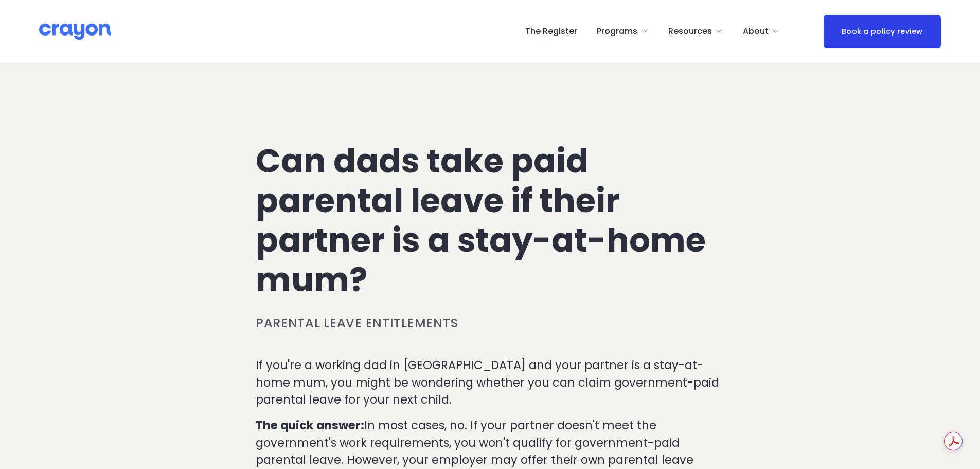 The width and height of the screenshot is (980, 469). I want to click on h1: Can dads take paid parental leave if their partner is a stay-at-home mum?, so click(490, 220).